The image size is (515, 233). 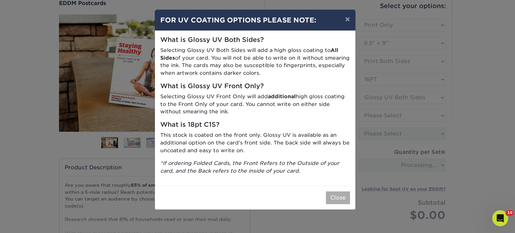 What do you see at coordinates (255, 125) in the screenshot?
I see `h5: What is 18pt C1S?` at bounding box center [255, 125].